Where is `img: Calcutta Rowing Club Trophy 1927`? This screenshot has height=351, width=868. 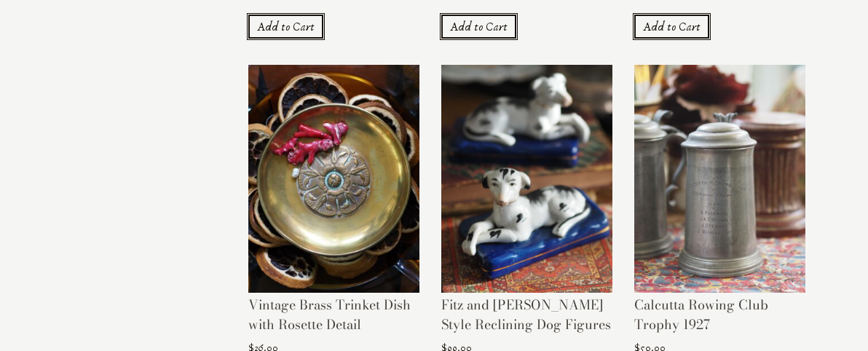
img: Calcutta Rowing Club Trophy 1927 is located at coordinates (719, 179).